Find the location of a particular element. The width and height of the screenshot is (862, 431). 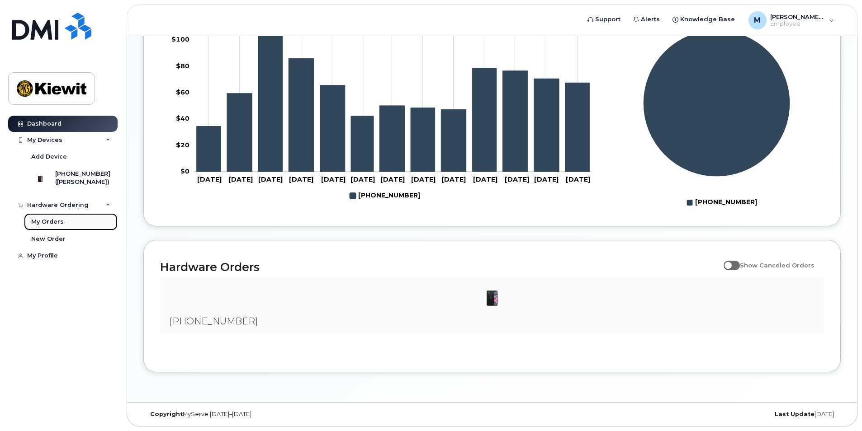

tspan: $60 is located at coordinates (183, 92).